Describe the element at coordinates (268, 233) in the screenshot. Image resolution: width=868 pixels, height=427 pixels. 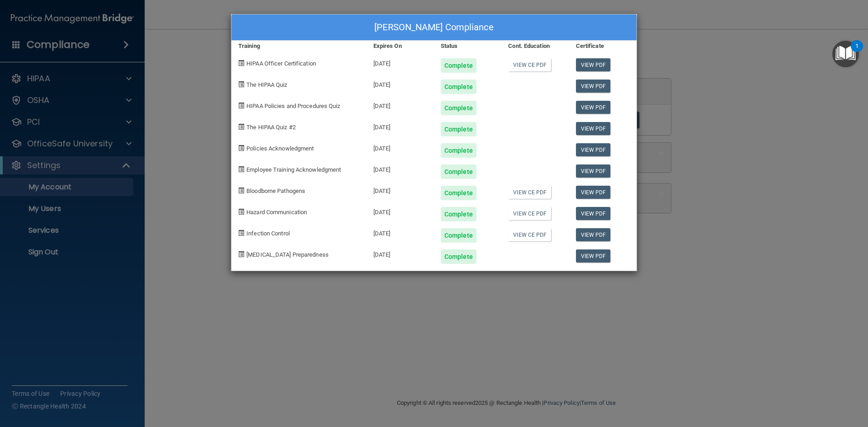
I see `span: Infection Control` at that location.